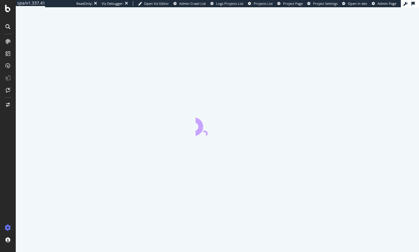 This screenshot has height=252, width=419. Describe the element at coordinates (357, 3) in the screenshot. I see `span: Open in dev` at that location.